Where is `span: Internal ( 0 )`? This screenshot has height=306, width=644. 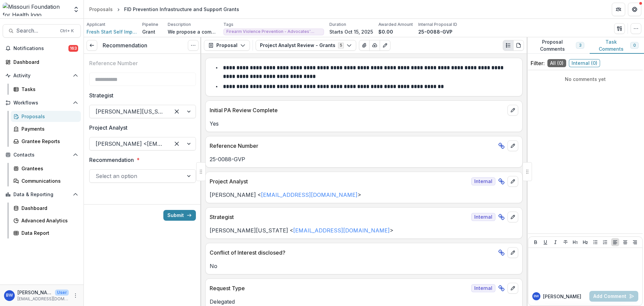
span: Internal ( 0 ) is located at coordinates (584, 63).